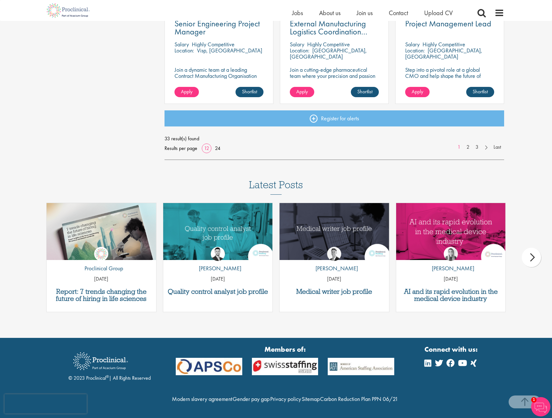 Image resolution: width=552 pixels, height=418 pixels. What do you see at coordinates (217, 27) in the screenshot?
I see `span: Senior Engineering Project Manager` at bounding box center [217, 27].